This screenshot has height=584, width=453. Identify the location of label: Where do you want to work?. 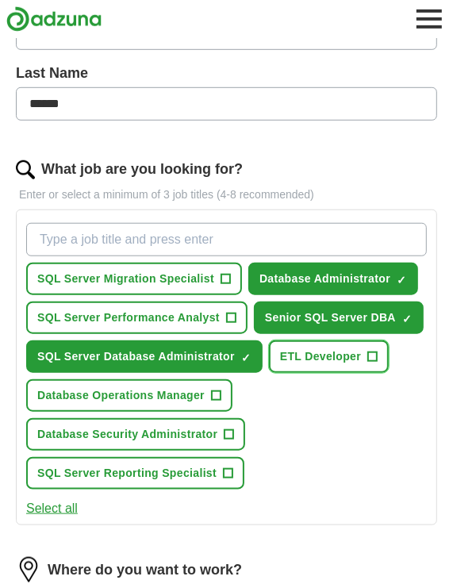
(144, 570).